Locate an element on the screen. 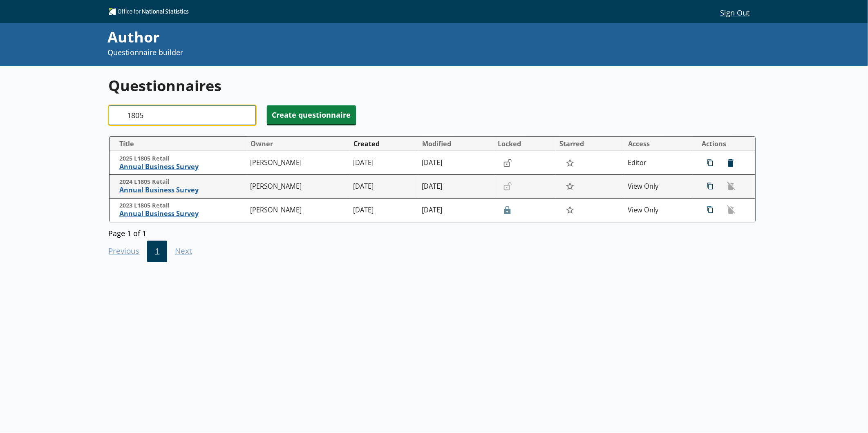 This screenshot has width=868, height=433. td: Editor is located at coordinates (658, 163).